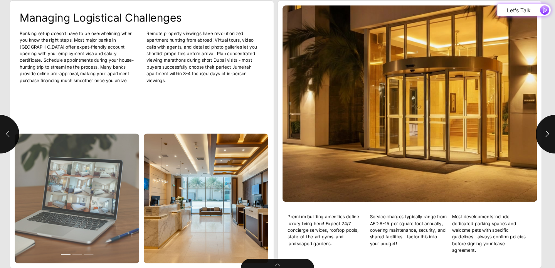 This screenshot has height=268, width=555. I want to click on h2: Managing Logistical Challenges, so click(141, 18).